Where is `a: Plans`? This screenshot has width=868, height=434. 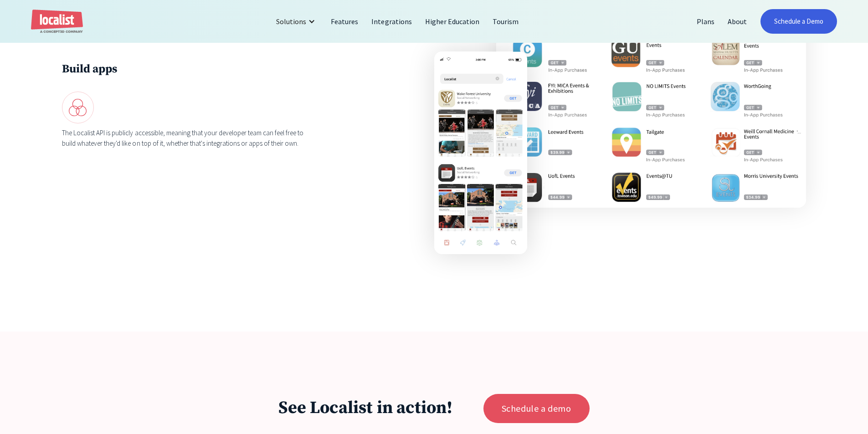 a: Plans is located at coordinates (706, 21).